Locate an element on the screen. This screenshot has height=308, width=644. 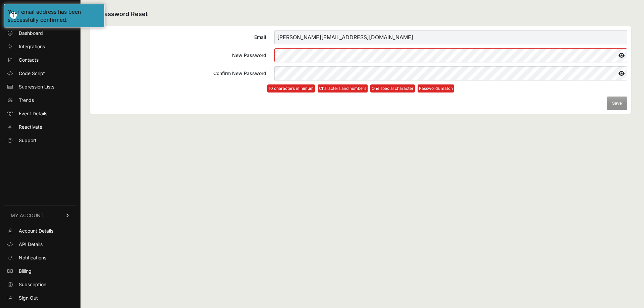
span: Notifications is located at coordinates (33, 258).